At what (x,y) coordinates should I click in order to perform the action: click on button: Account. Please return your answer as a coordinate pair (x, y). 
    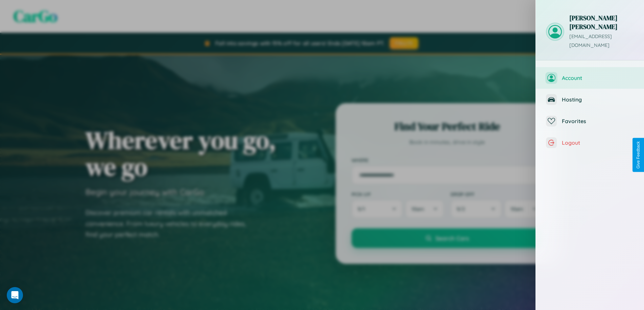
    Looking at the image, I should click on (590, 78).